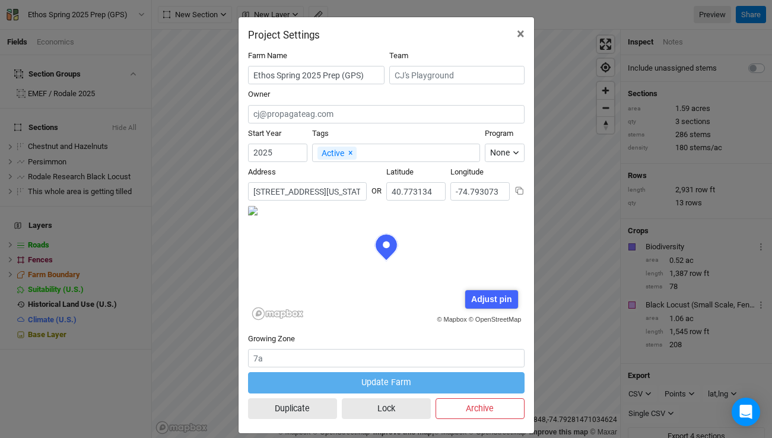  What do you see at coordinates (259, 94) in the screenshot?
I see `label: Owner` at bounding box center [259, 94].